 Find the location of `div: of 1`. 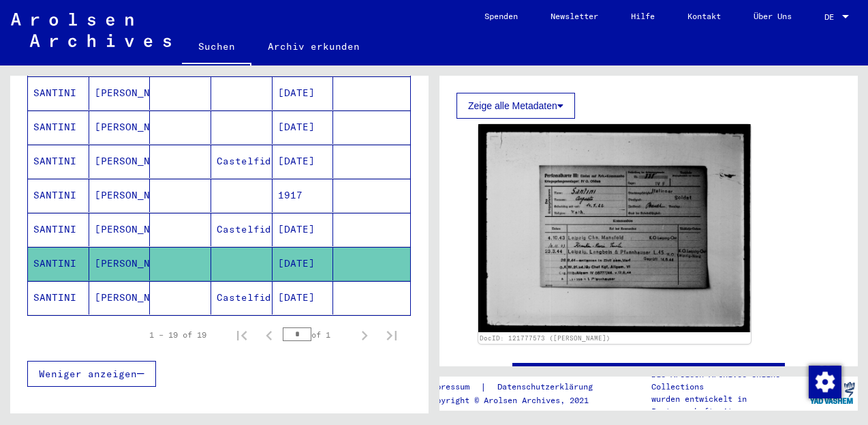

div: of 1 is located at coordinates (317, 334).